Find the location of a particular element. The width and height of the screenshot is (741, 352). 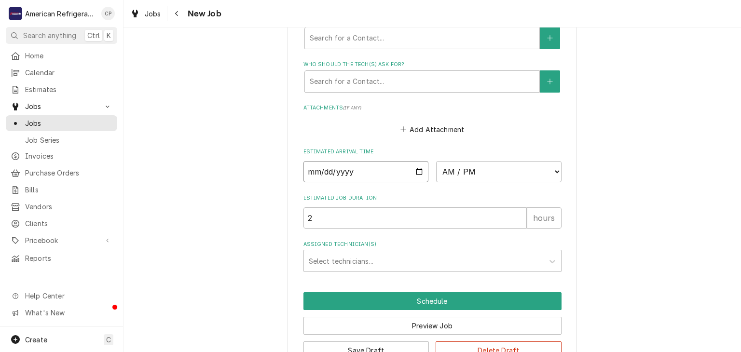

span: Ctrl is located at coordinates (94, 35).